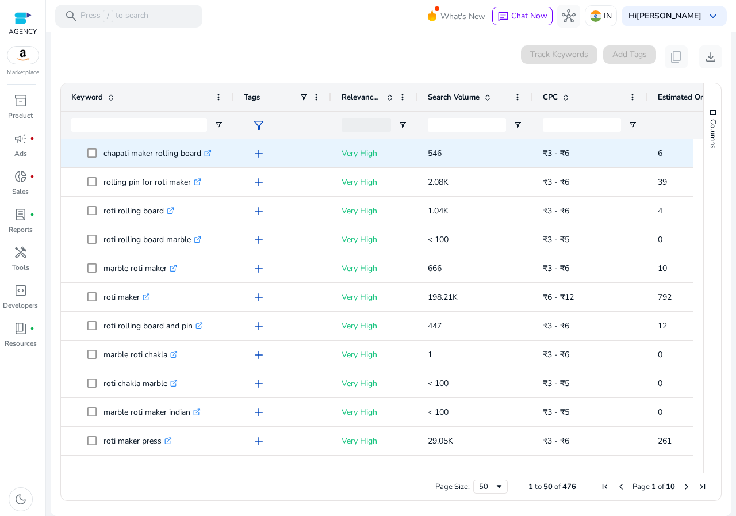 This screenshot has height=516, width=736. What do you see at coordinates (20, 116) in the screenshot?
I see `p: Product` at bounding box center [20, 116].